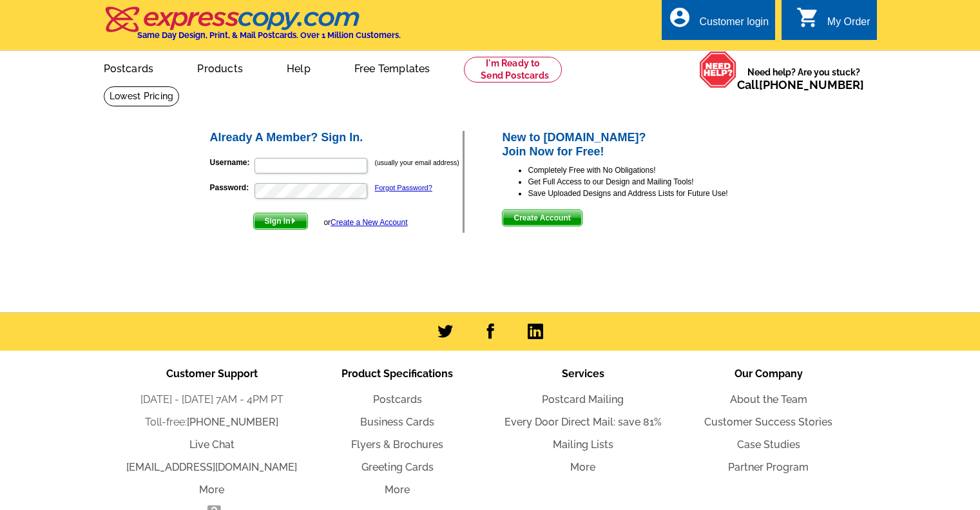  What do you see at coordinates (220, 67) in the screenshot?
I see `a: Products` at bounding box center [220, 67].